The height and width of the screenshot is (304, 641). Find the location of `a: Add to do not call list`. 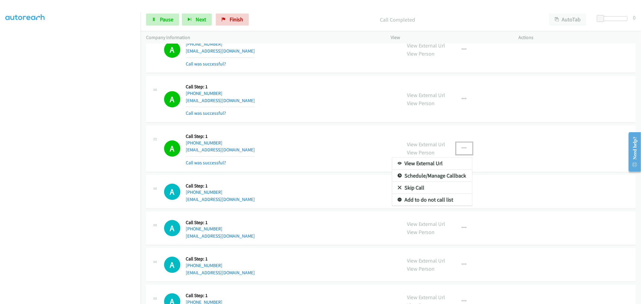

a: Add to do not call list is located at coordinates (432, 200).